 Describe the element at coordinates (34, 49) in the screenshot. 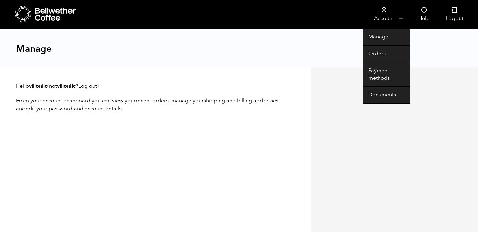

I see `h1: Manage` at that location.